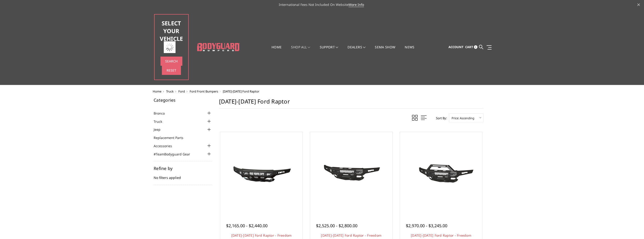 The image size is (644, 239). Describe the element at coordinates (385, 50) in the screenshot. I see `a: SEMA Show` at that location.